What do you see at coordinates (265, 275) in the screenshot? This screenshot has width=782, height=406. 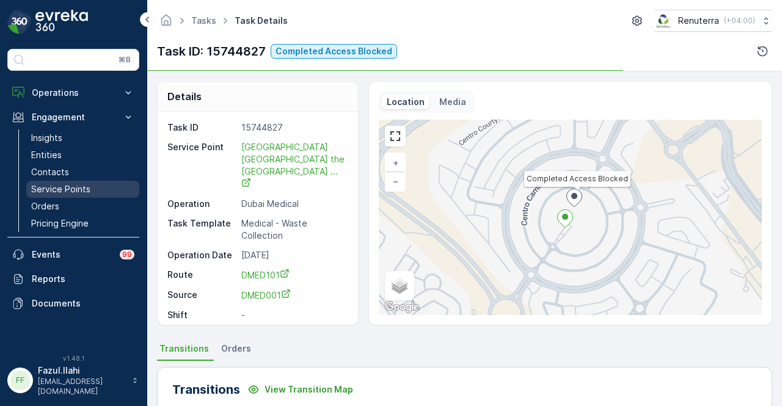 I see `span: DMED101` at bounding box center [265, 275].